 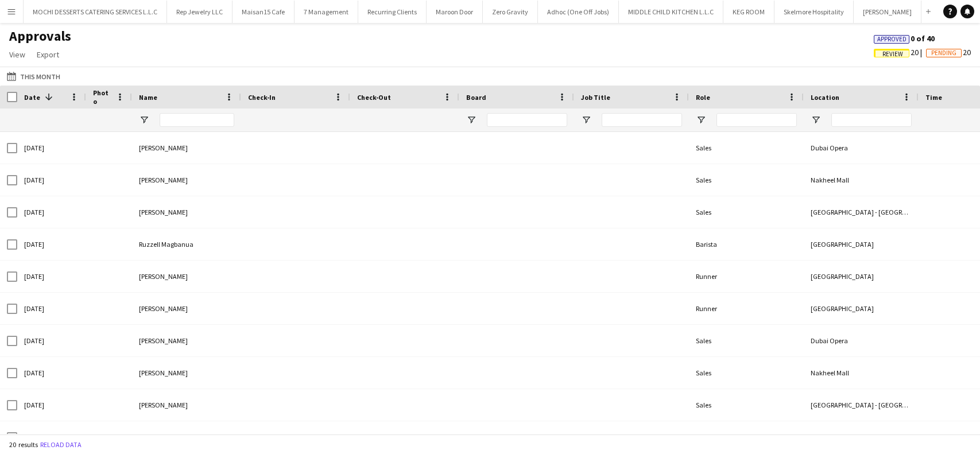 What do you see at coordinates (374, 97) in the screenshot?
I see `span: Check-Out` at bounding box center [374, 97].